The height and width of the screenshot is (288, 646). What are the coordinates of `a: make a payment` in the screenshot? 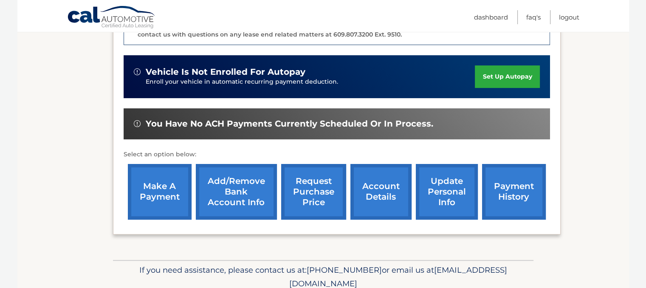 It's located at (160, 192).